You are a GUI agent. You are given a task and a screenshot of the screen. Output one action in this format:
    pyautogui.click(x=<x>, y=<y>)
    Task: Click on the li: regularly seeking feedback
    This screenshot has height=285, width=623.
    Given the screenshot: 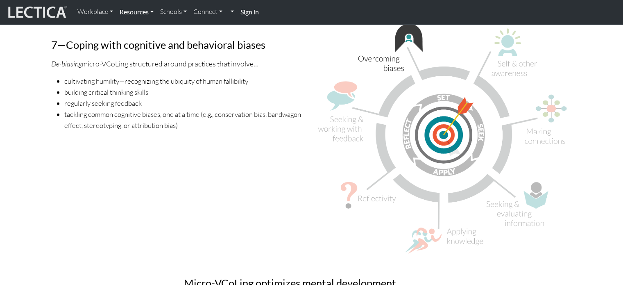 What is the action you would take?
    pyautogui.click(x=186, y=103)
    